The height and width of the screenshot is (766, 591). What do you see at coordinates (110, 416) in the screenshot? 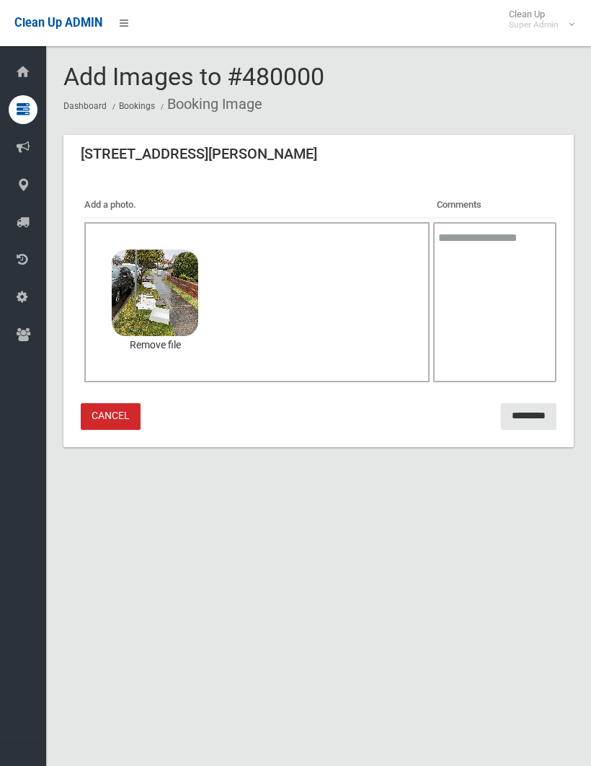
I see `a: Cancel` at bounding box center [110, 416].